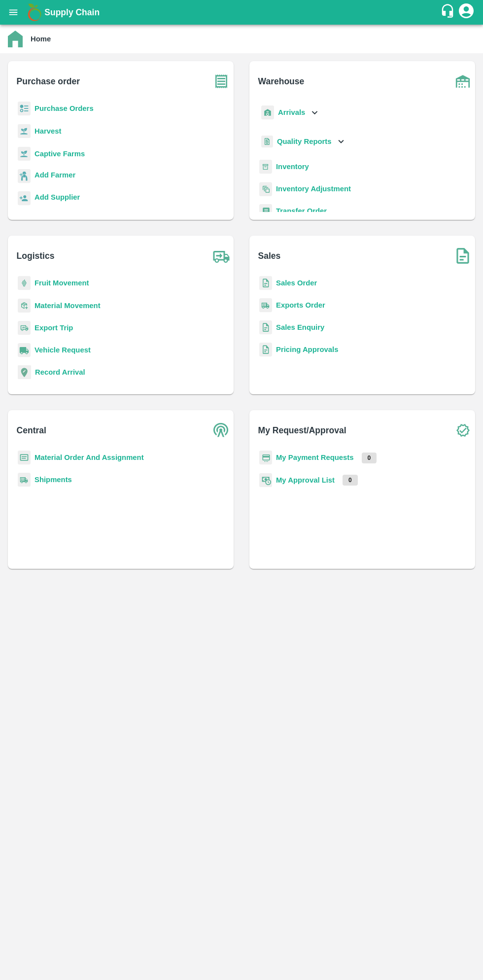  Describe the element at coordinates (463, 81) in the screenshot. I see `img: warehouse` at that location.